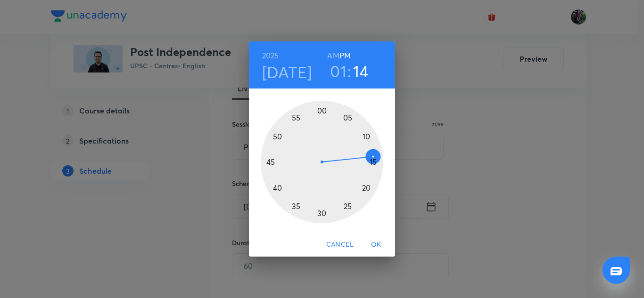 The height and width of the screenshot is (298, 644). I want to click on button: Cancel, so click(340, 244).